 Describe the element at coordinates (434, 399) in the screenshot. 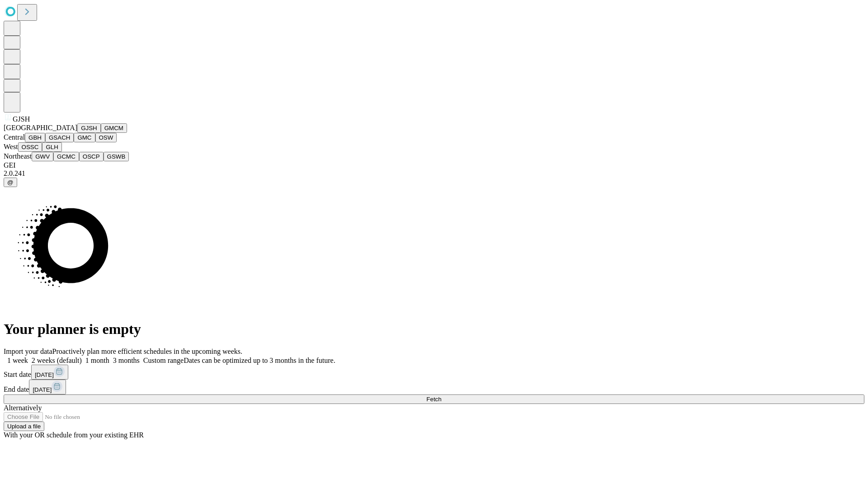

I see `button: Fetch` at that location.